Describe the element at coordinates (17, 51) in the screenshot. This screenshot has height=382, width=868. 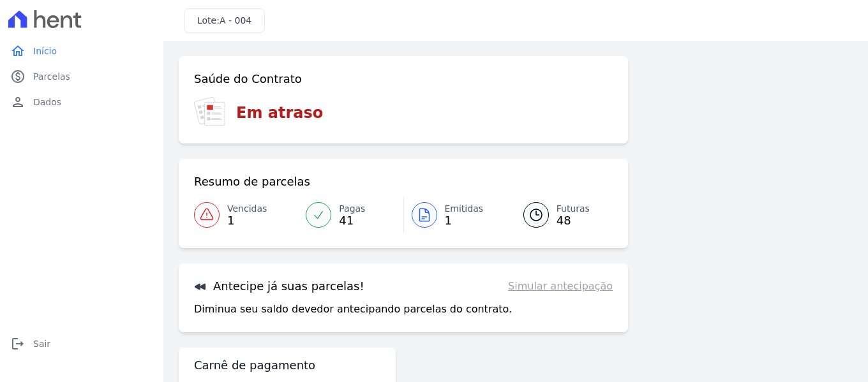
I see `i: home` at that location.